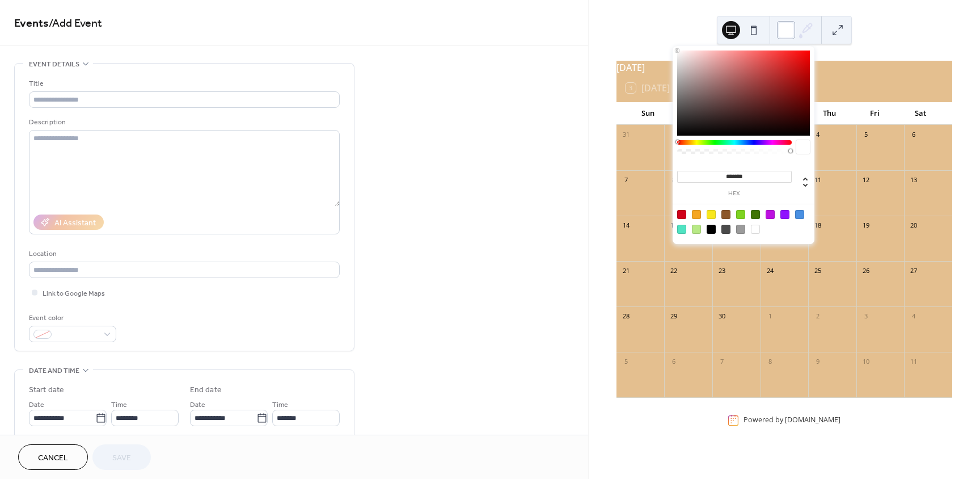  What do you see at coordinates (52, 456) in the screenshot?
I see `button: Cancel` at bounding box center [52, 456].